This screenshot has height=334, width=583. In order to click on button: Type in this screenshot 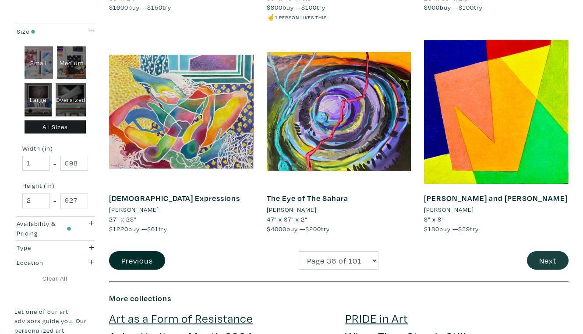, I will do `click(55, 248)`.